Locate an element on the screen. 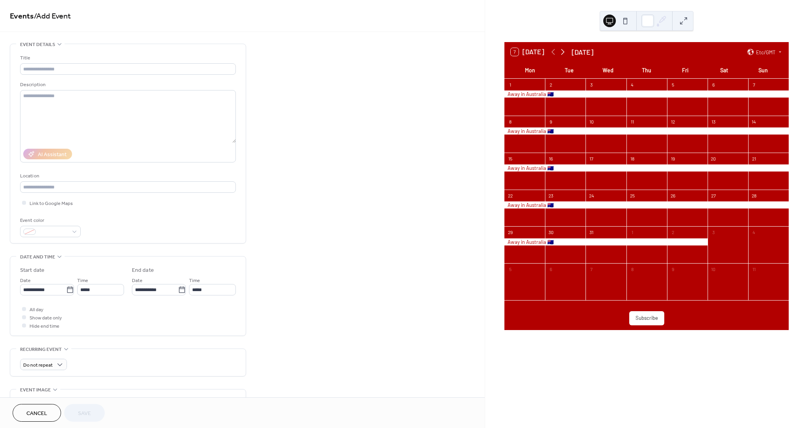 The image size is (808, 428). div: 25 is located at coordinates (632, 195).